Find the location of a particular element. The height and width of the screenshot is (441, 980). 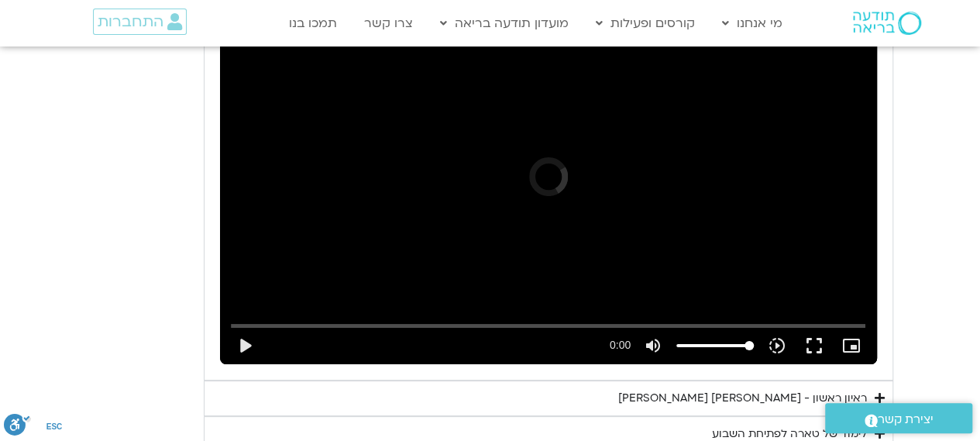

span: יצירת קשר is located at coordinates (906, 419).